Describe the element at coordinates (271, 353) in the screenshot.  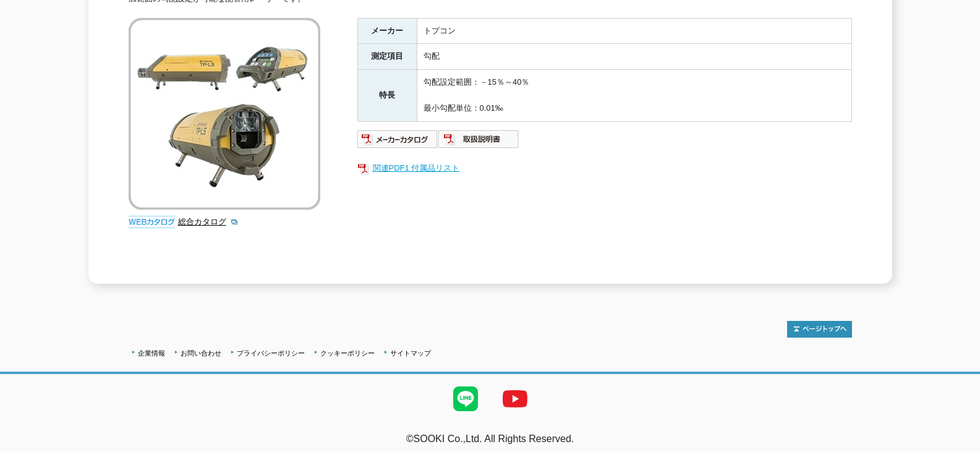
I see `a: プライバシーポリシー` at that location.